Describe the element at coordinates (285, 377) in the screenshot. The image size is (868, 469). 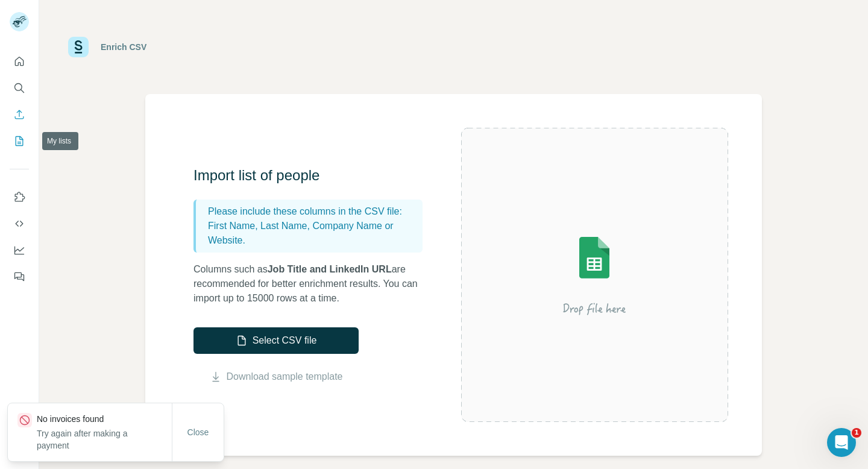
I see `a: Download sample template` at that location.